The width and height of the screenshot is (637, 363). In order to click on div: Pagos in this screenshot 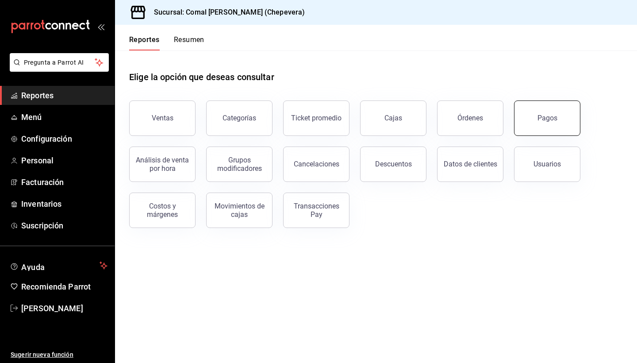, I will do `click(547, 118)`.